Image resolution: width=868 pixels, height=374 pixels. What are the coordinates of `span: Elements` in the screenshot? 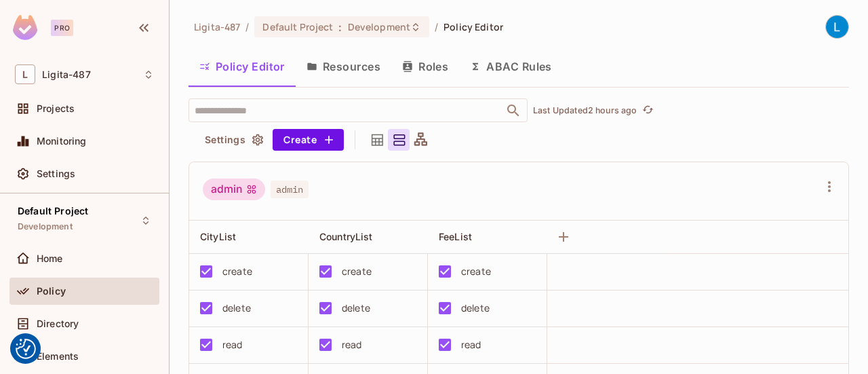 It's located at (57, 356).